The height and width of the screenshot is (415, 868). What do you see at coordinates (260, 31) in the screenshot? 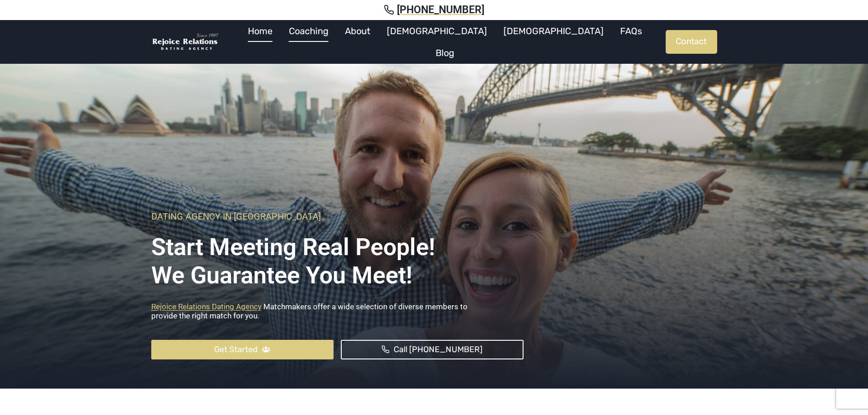
I see `a: Home` at bounding box center [260, 31].